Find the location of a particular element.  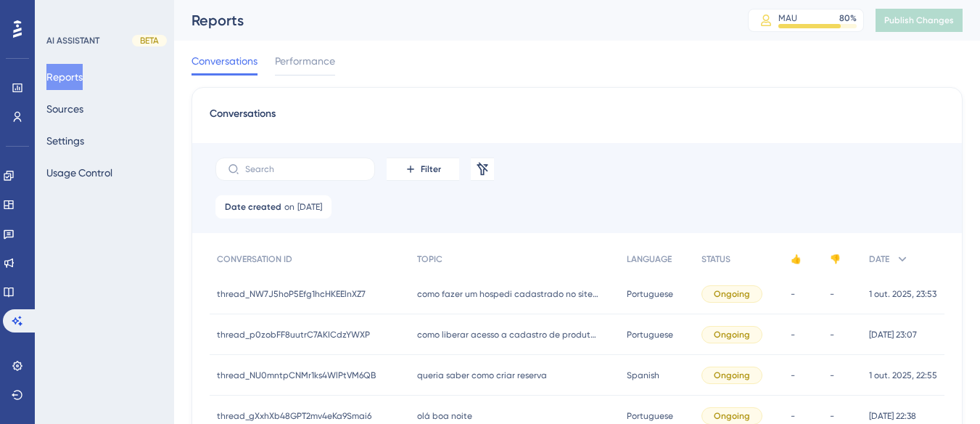

span: Spanish is located at coordinates (643, 375).